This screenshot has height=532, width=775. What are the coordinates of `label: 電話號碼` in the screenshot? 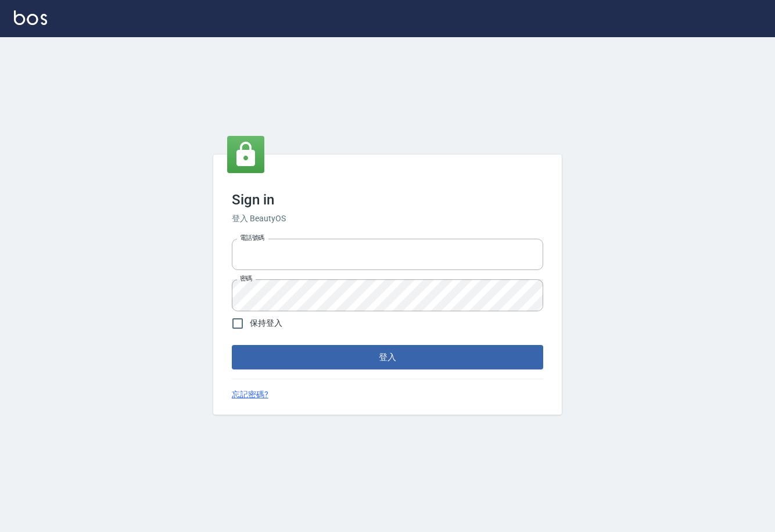 It's located at (252, 238).